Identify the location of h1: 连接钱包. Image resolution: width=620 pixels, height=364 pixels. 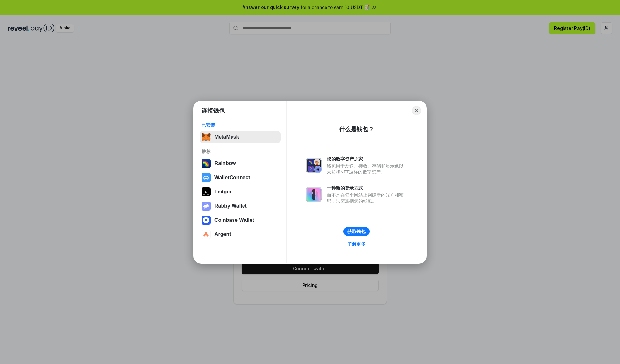
(213, 111).